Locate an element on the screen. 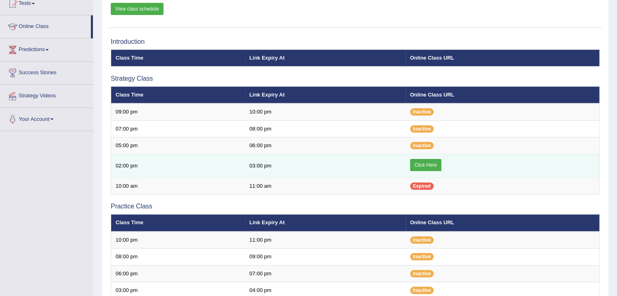 The image size is (617, 296). td: 02:00 pm is located at coordinates (178, 166).